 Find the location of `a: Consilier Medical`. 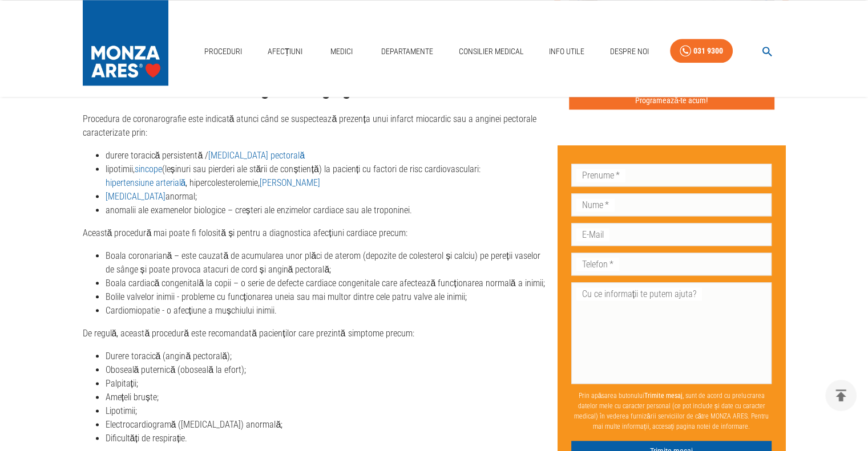

a: Consilier Medical is located at coordinates (491, 51).